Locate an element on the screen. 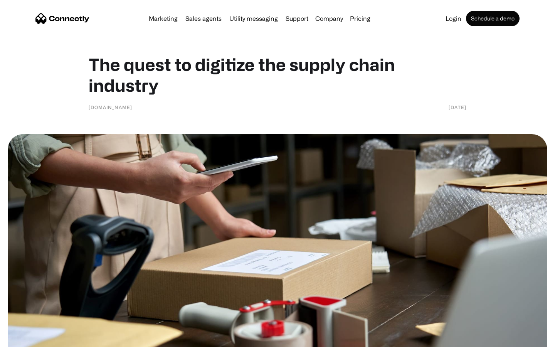  a: Utility messaging is located at coordinates (253, 18).